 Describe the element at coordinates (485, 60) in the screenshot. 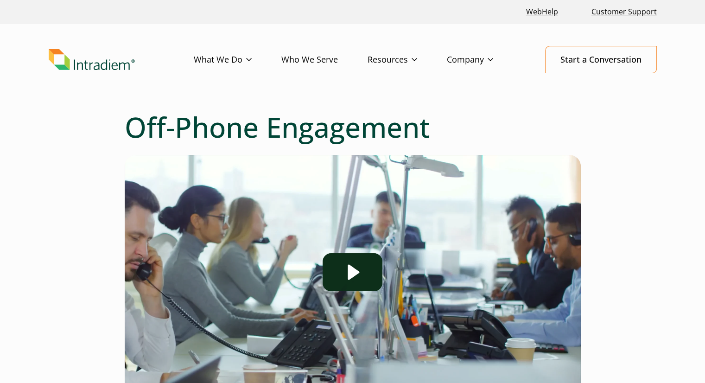

I see `a: Company` at that location.